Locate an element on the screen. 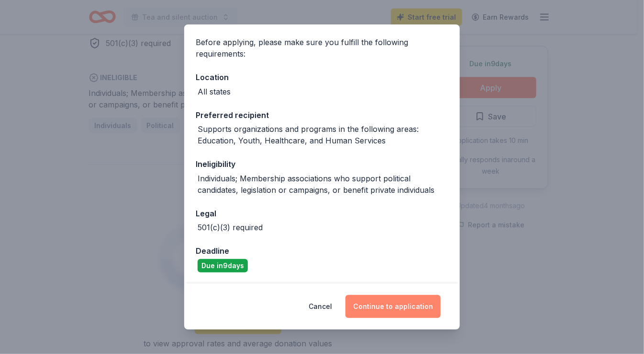  div: All states is located at coordinates (214, 92).